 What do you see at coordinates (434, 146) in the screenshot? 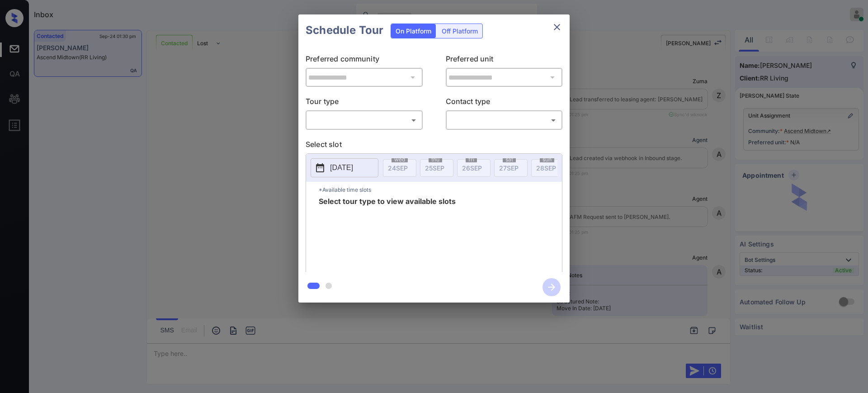
I see `p: Select slot` at bounding box center [434, 146].